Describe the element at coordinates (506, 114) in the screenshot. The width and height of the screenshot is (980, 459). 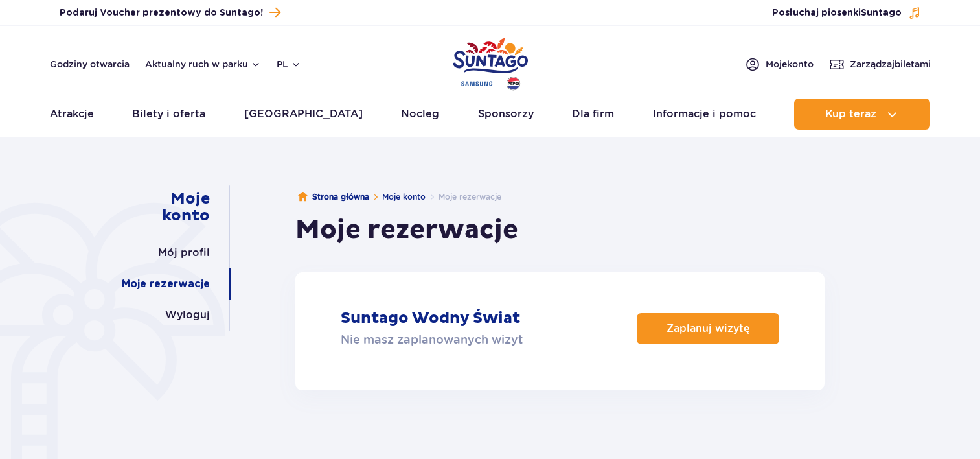
I see `a: Sponsorzy` at that location.